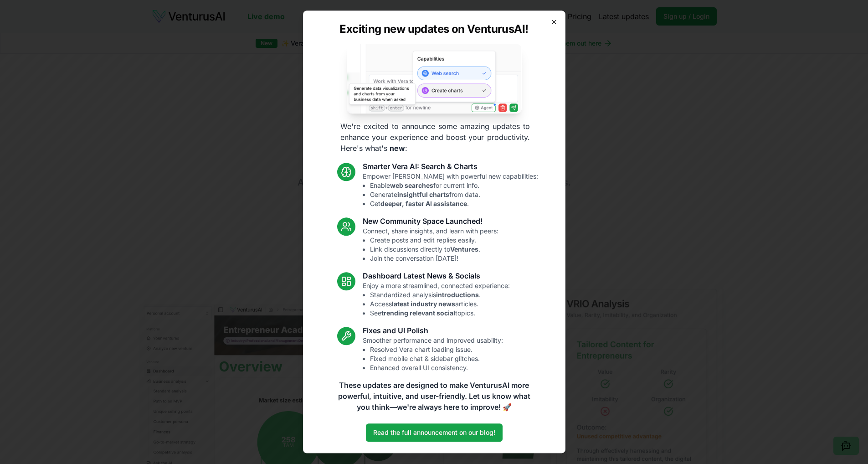 Image resolution: width=868 pixels, height=464 pixels. What do you see at coordinates (424, 204) in the screenshot?
I see `strong: deeper, faster AI assistance` at bounding box center [424, 204].